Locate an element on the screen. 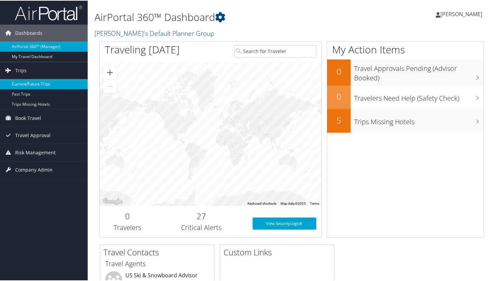  a: 0Travel Approvals Pending (Advisor Booked) is located at coordinates (405, 71).